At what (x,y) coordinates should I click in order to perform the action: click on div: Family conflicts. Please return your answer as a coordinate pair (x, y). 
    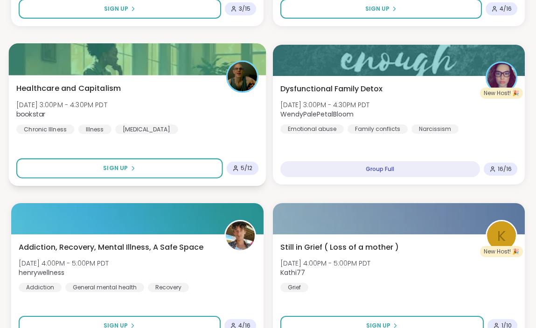
    Looking at the image, I should click on (377, 129).